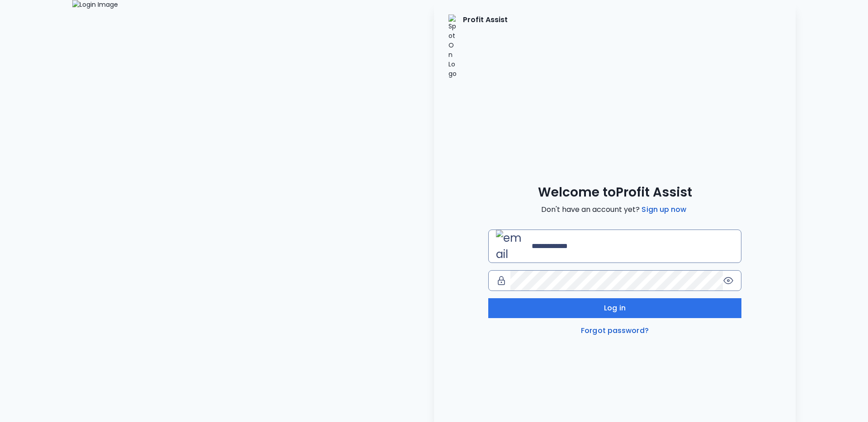  I want to click on a: Sign up now, so click(663, 210).